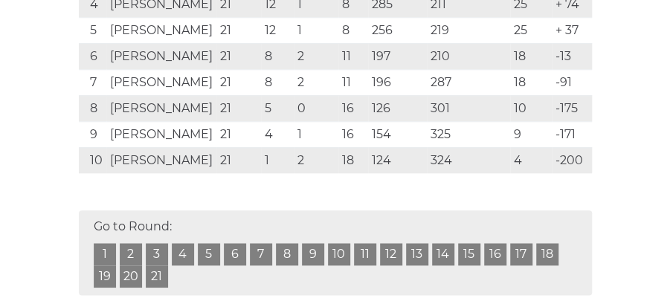  What do you see at coordinates (468, 134) in the screenshot?
I see `td: 325` at bounding box center [468, 134].